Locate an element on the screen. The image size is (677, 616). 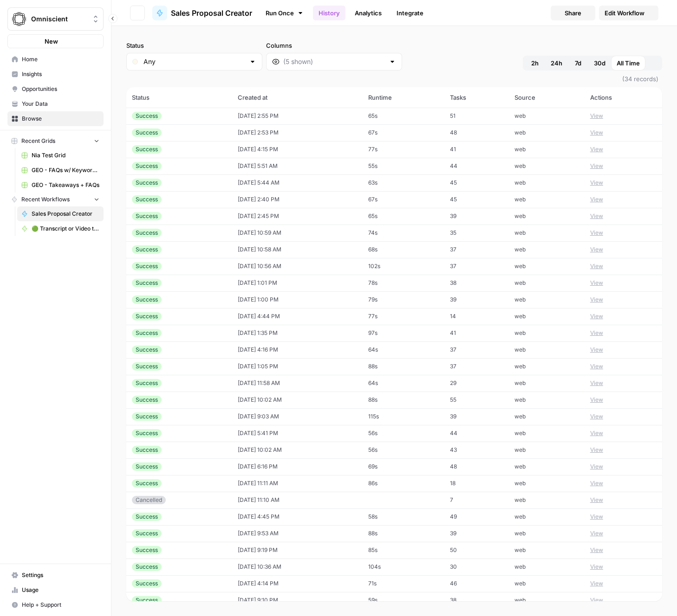
button: Workspace: Omniscient is located at coordinates (55, 19).